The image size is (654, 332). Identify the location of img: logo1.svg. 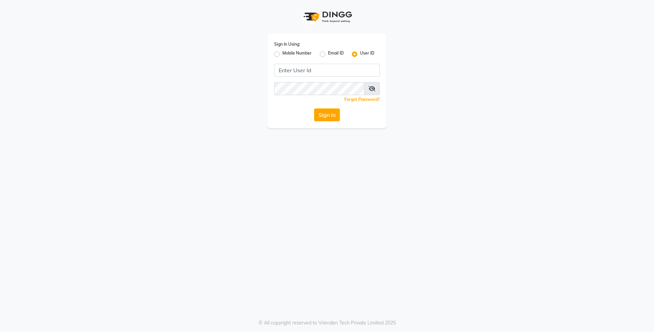
(327, 17).